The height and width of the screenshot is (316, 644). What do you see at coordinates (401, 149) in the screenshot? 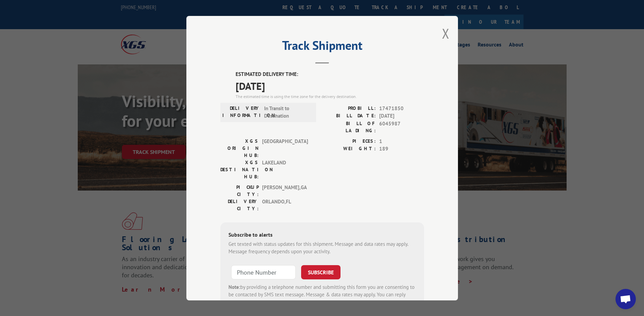
I see `span: 189` at bounding box center [401, 149].